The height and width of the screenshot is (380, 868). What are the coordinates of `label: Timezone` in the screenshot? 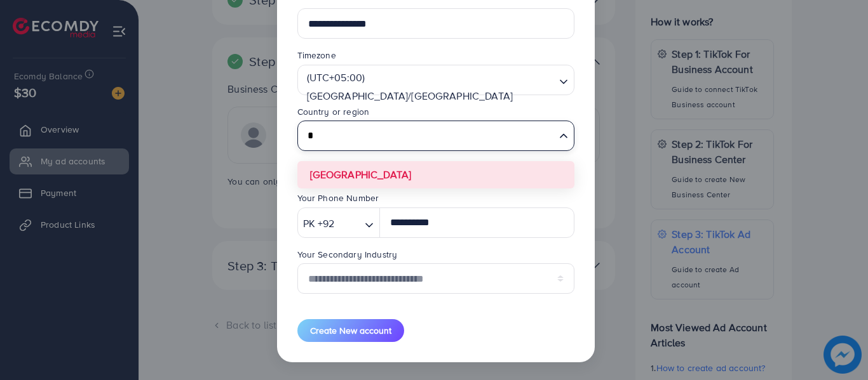 It's located at (316, 55).